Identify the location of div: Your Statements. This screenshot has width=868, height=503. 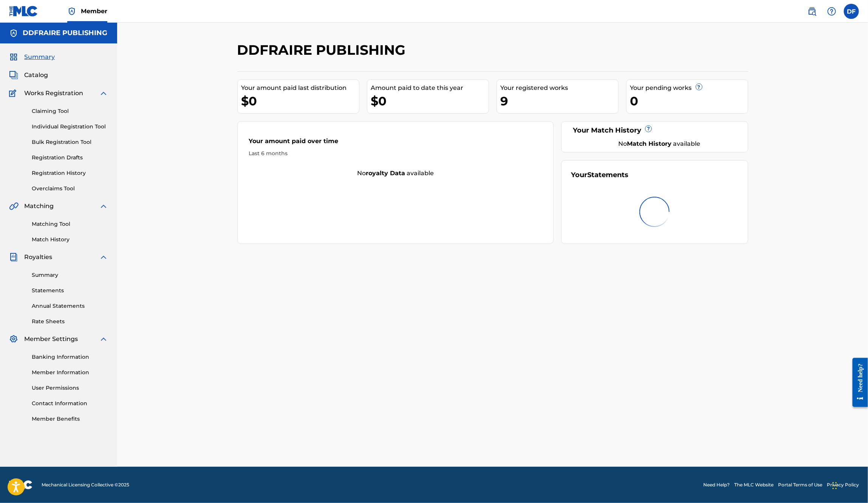
(600, 175).